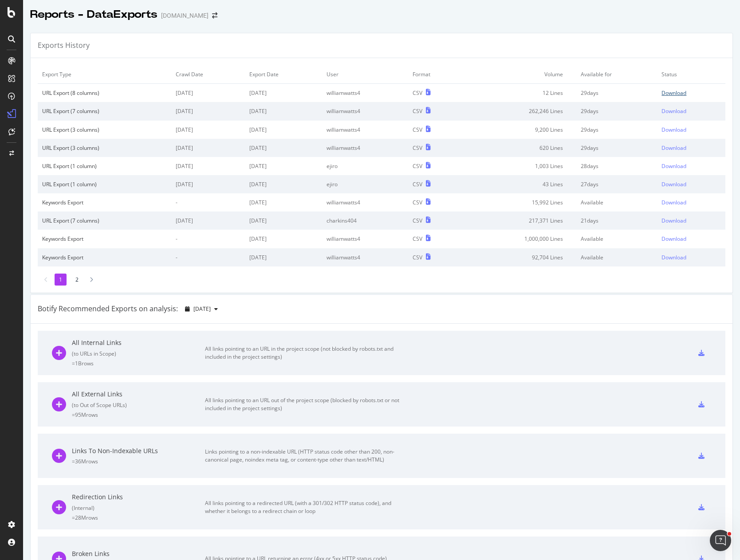 The height and width of the screenshot is (560, 740). I want to click on div: = 95M rows, so click(139, 415).